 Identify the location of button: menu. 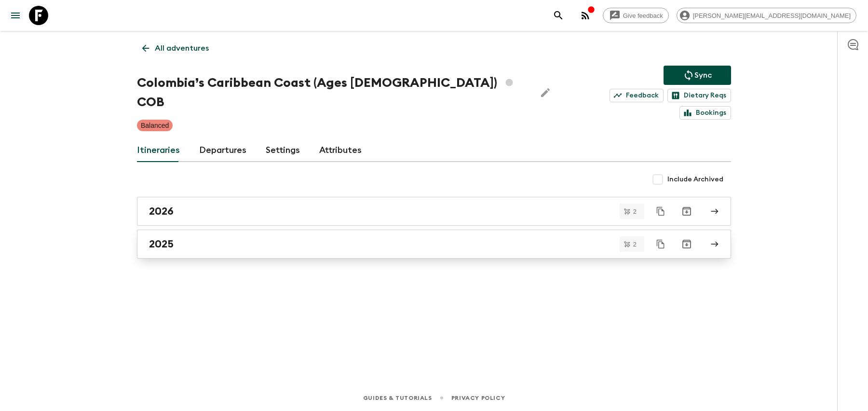
(16, 16).